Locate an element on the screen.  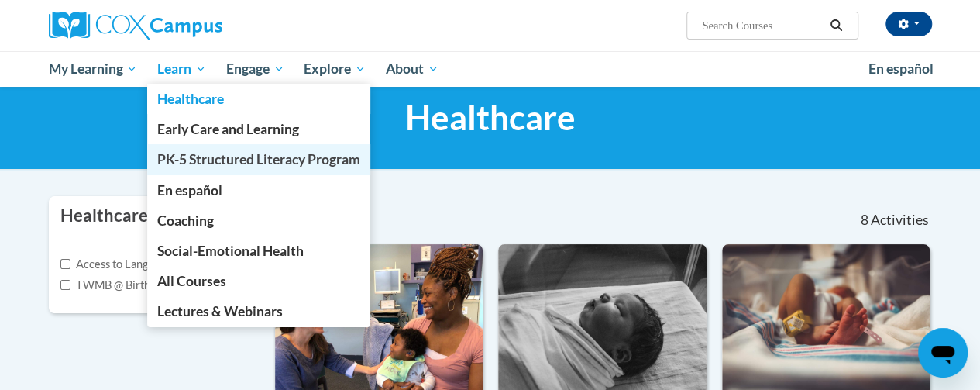
span: PK-5 Structured Literacy Program is located at coordinates (259, 159).